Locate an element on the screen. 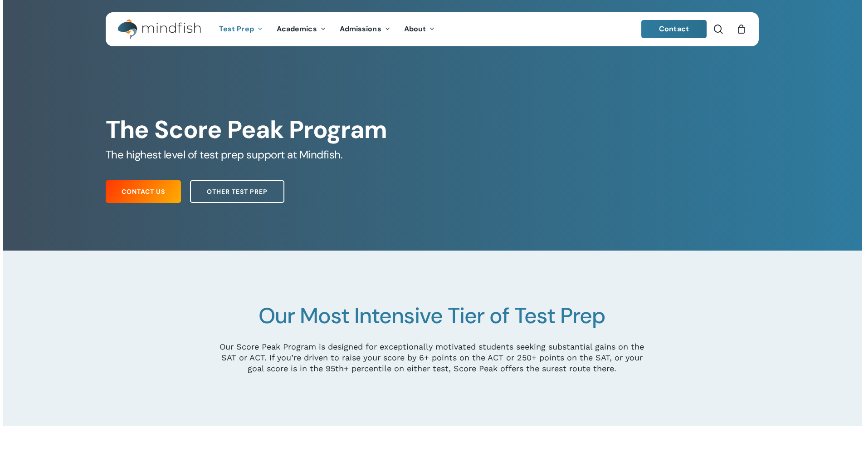 Image resolution: width=864 pixels, height=468 pixels. span: Academics is located at coordinates (297, 29).